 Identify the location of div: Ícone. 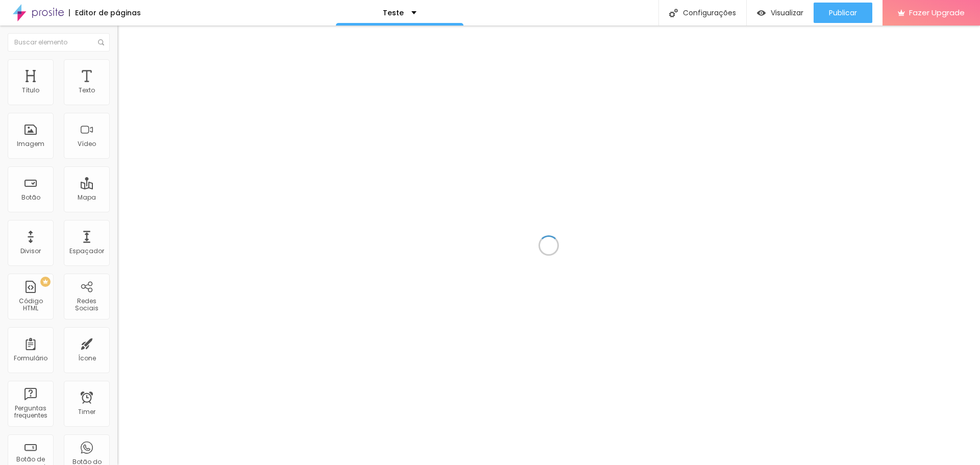
(87, 358).